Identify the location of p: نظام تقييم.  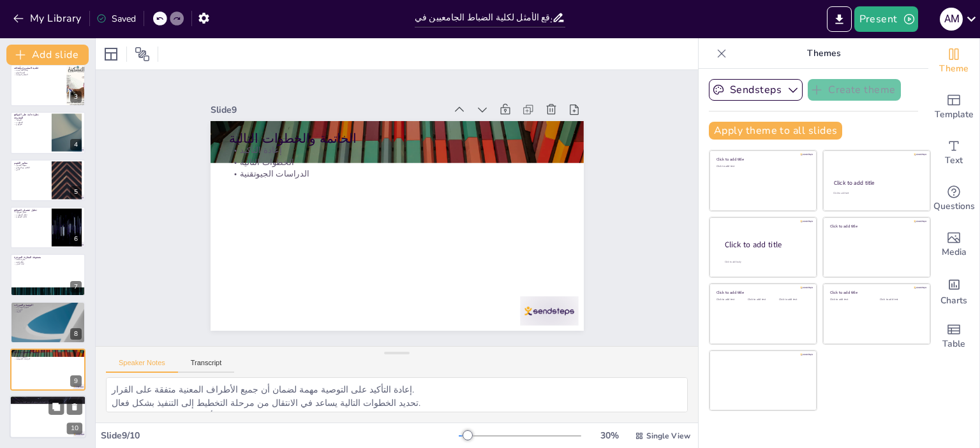
(48, 262).